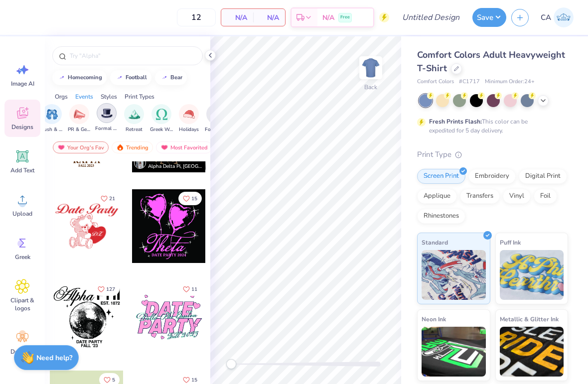 The height and width of the screenshot is (384, 588). What do you see at coordinates (558, 18) in the screenshot?
I see `a: CA` at bounding box center [558, 18].